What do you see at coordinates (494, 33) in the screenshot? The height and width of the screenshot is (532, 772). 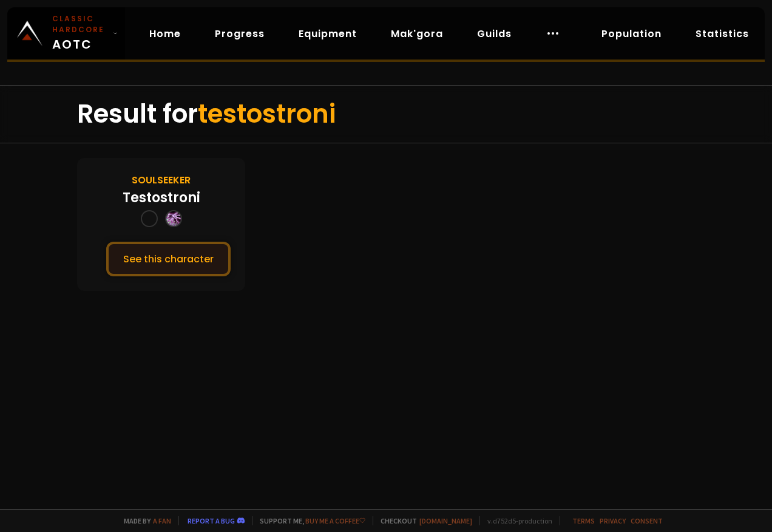 I see `a: Guilds` at bounding box center [494, 33].